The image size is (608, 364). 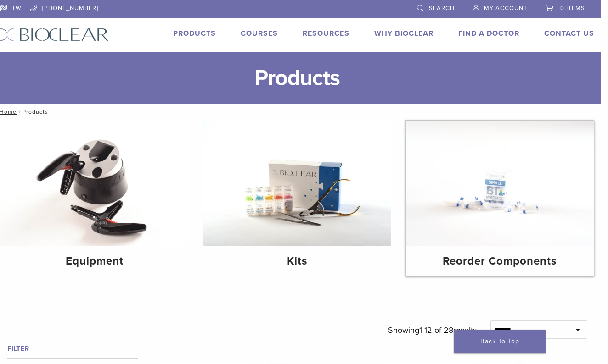 I want to click on a: Kits, so click(x=297, y=198).